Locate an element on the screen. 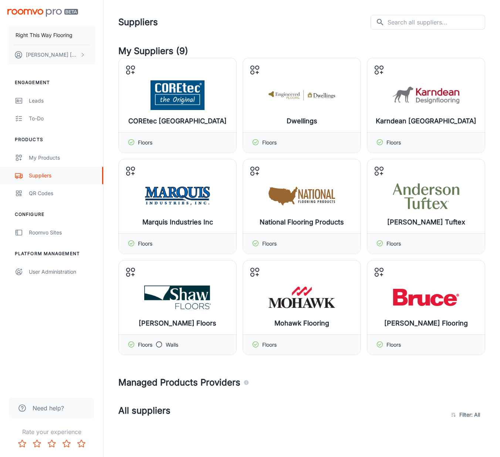  button: Right This Way Flooring is located at coordinates (51, 35).